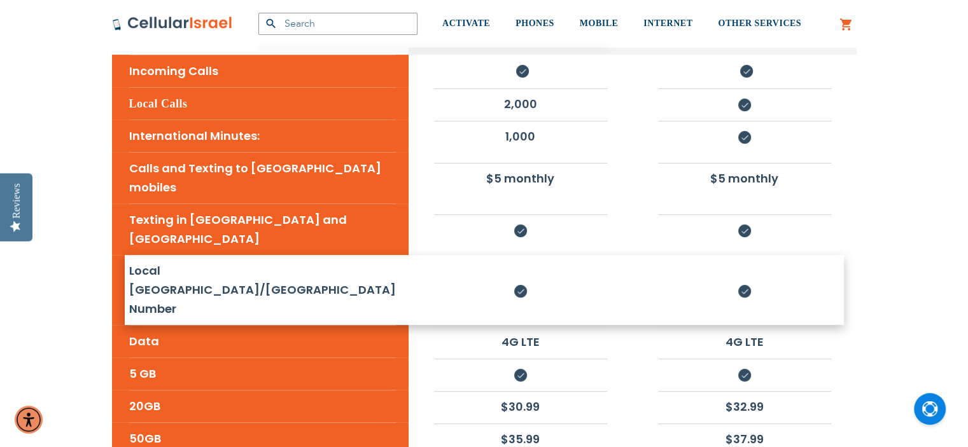 The height and width of the screenshot is (447, 968). I want to click on li: 1,000, so click(520, 136).